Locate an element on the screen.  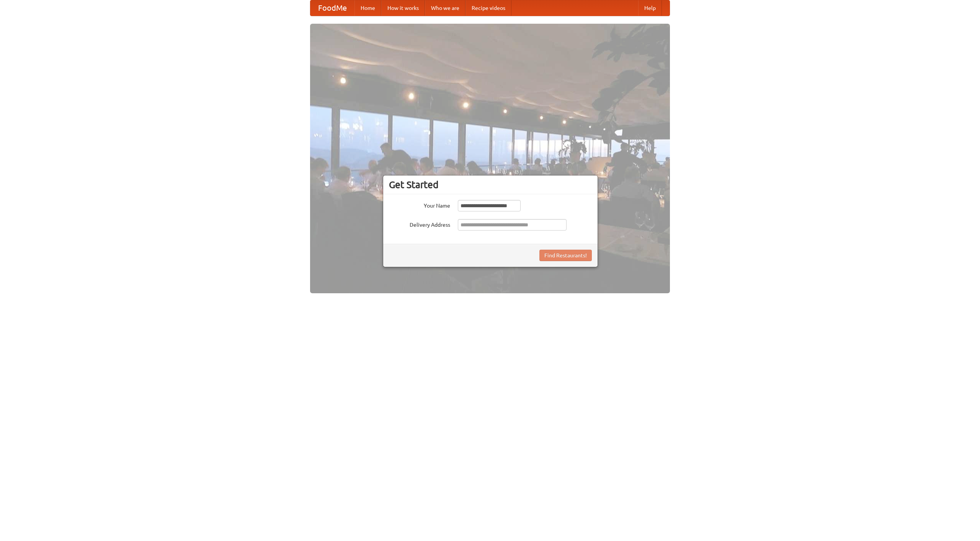
h3: Get Started is located at coordinates (490, 185).